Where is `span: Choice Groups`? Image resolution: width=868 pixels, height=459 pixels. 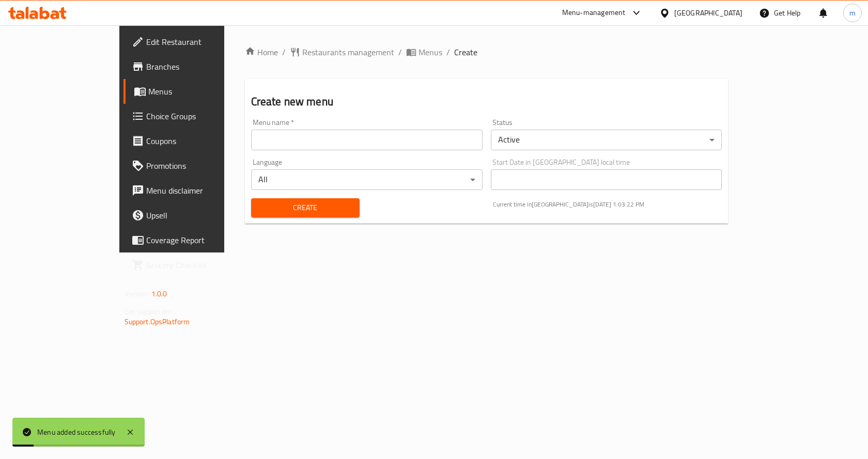 span: Choice Groups is located at coordinates (202, 116).